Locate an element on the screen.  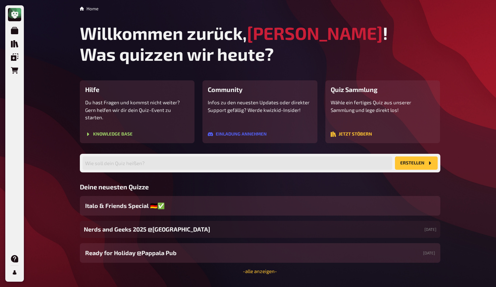
a: Jetzt stöbern is located at coordinates (352, 135).